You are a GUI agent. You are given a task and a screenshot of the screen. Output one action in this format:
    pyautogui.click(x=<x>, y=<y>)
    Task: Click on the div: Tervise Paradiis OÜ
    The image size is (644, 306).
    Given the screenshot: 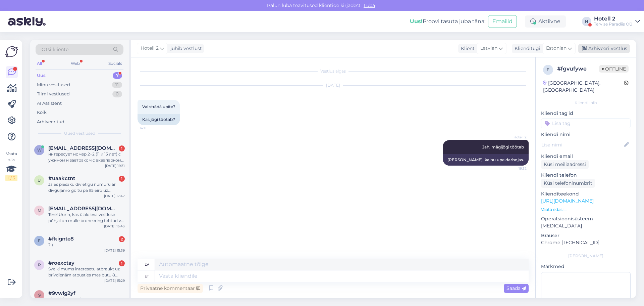 What is the action you would take?
    pyautogui.click(x=613, y=24)
    